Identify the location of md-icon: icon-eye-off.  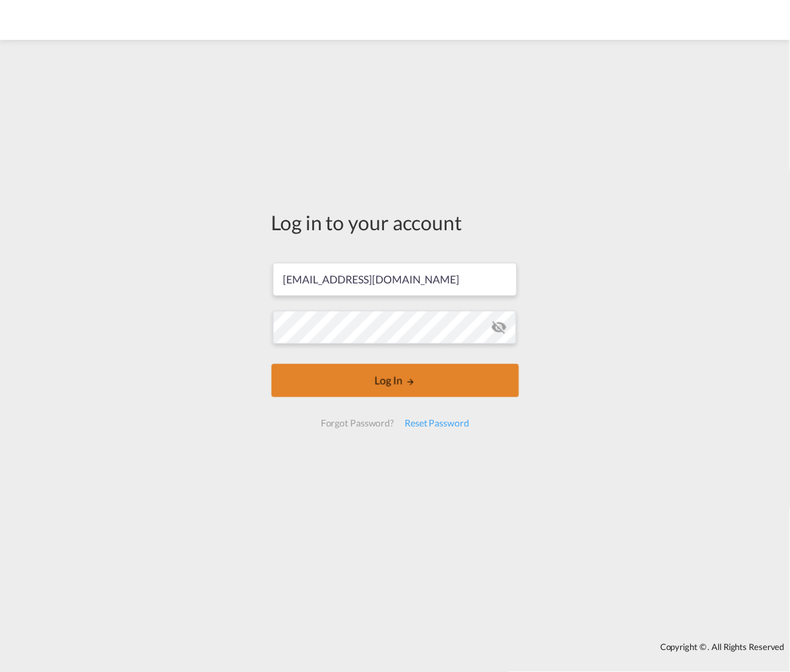
(499, 327).